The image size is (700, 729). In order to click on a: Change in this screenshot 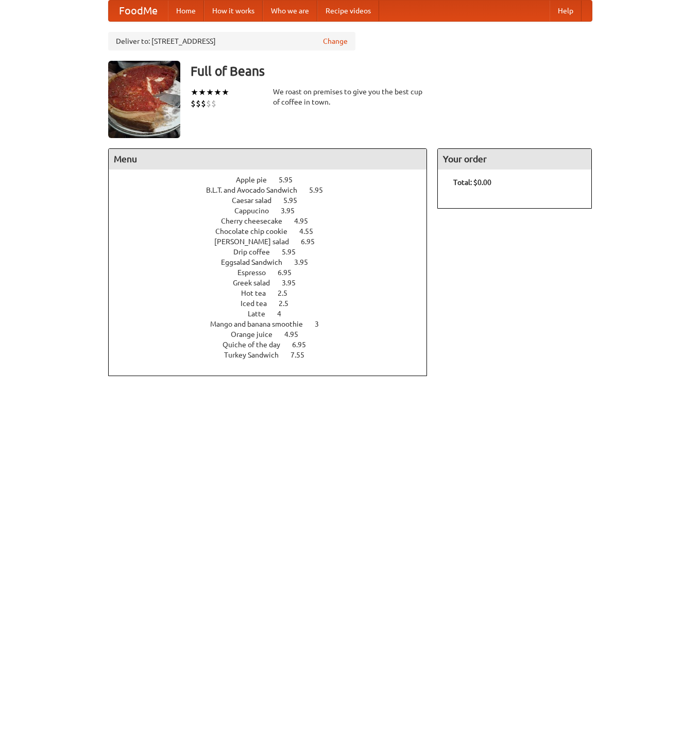, I will do `click(335, 41)`.